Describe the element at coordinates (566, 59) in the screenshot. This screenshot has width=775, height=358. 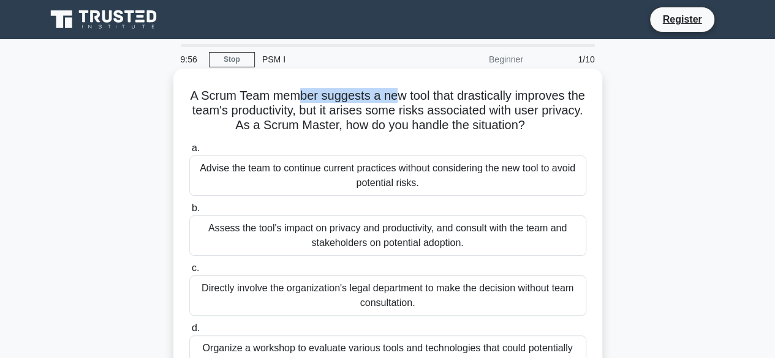
I see `div: 1/10` at that location.